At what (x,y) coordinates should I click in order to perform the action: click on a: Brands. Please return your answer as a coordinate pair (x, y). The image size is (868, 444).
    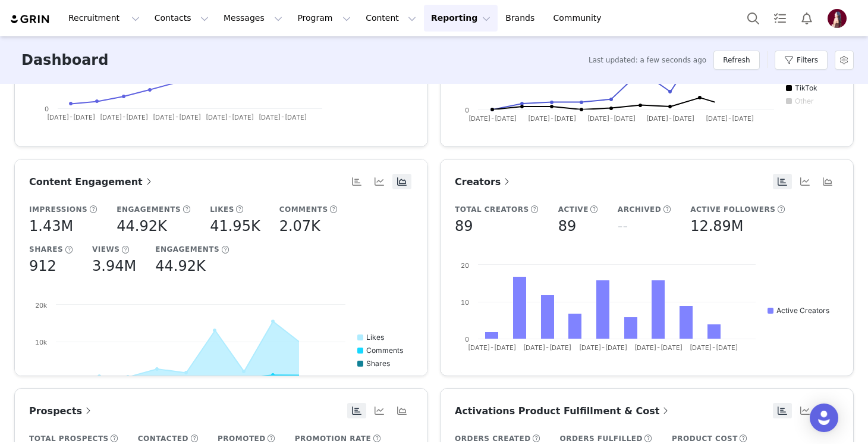
    Looking at the image, I should click on (522, 18).